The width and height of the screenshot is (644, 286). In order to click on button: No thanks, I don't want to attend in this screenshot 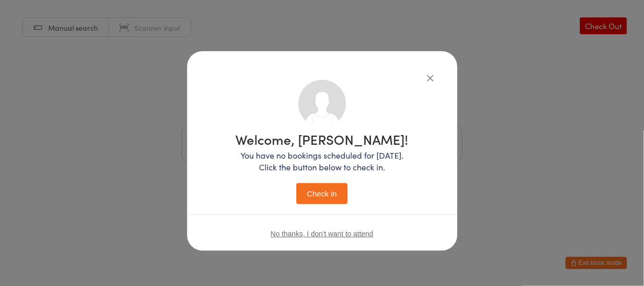, I will do `click(322, 234)`.